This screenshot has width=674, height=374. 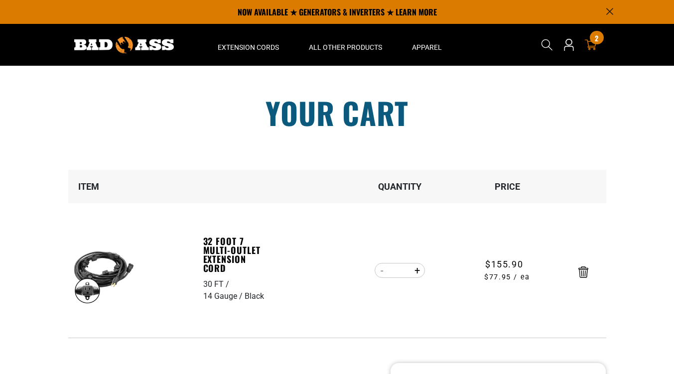 What do you see at coordinates (248, 45) in the screenshot?
I see `summary: Extension Cords` at bounding box center [248, 45].